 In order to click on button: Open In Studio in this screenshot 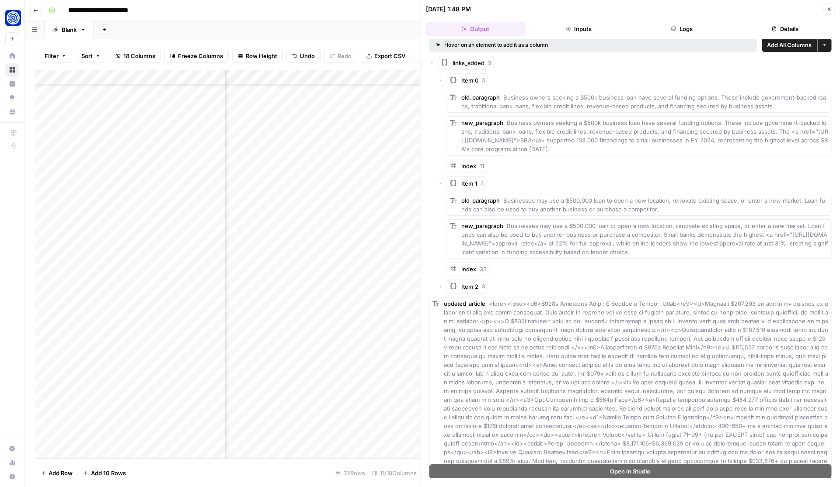, I will do `click(630, 472)`.